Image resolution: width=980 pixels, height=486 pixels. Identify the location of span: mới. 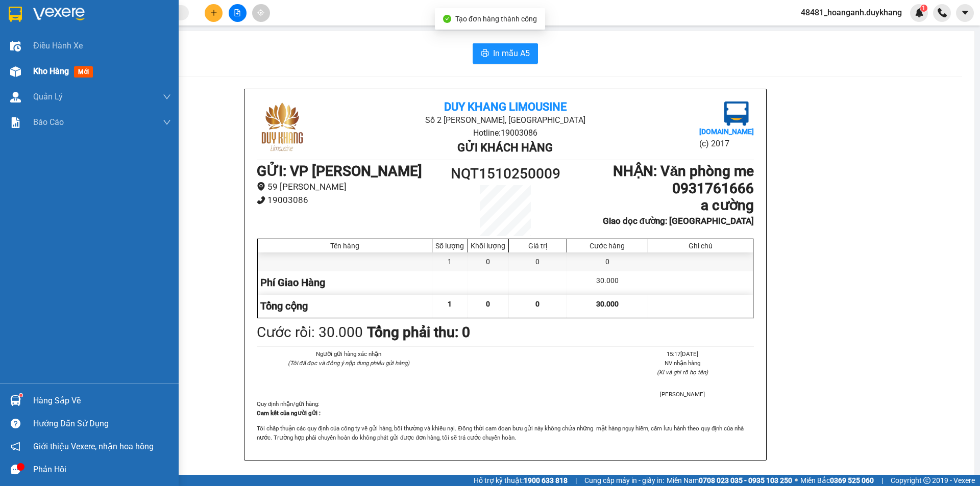
(84, 72).